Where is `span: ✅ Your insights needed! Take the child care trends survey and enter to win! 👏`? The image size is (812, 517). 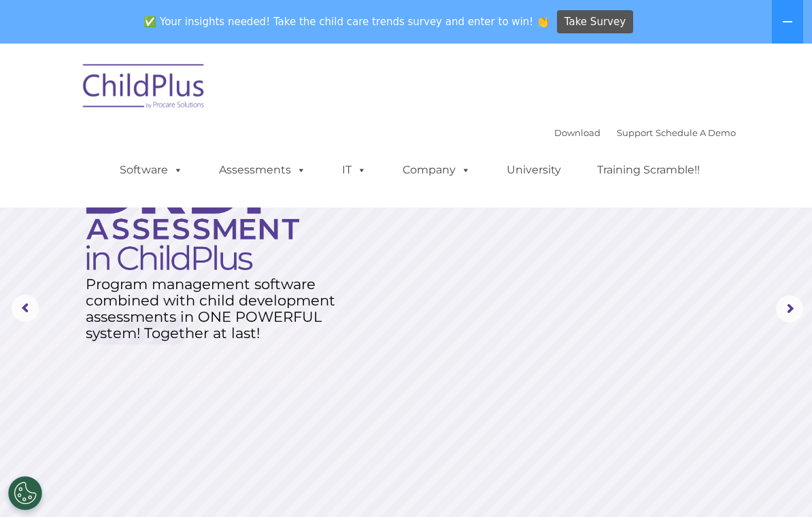 span: ✅ Your insights needed! Take the child care trends survey and enter to win! 👏 is located at coordinates (347, 22).